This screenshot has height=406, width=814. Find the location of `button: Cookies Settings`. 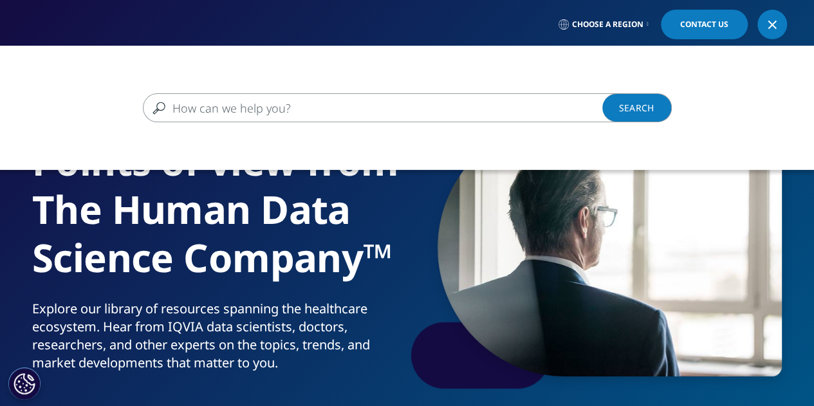

button: Cookies Settings is located at coordinates (24, 384).